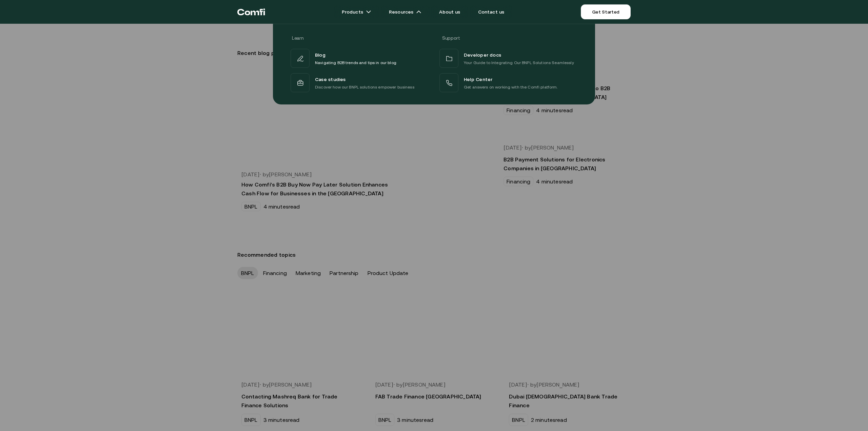 The height and width of the screenshot is (431, 868). Describe the element at coordinates (405, 12) in the screenshot. I see `a: Resourcesarrow icons` at that location.